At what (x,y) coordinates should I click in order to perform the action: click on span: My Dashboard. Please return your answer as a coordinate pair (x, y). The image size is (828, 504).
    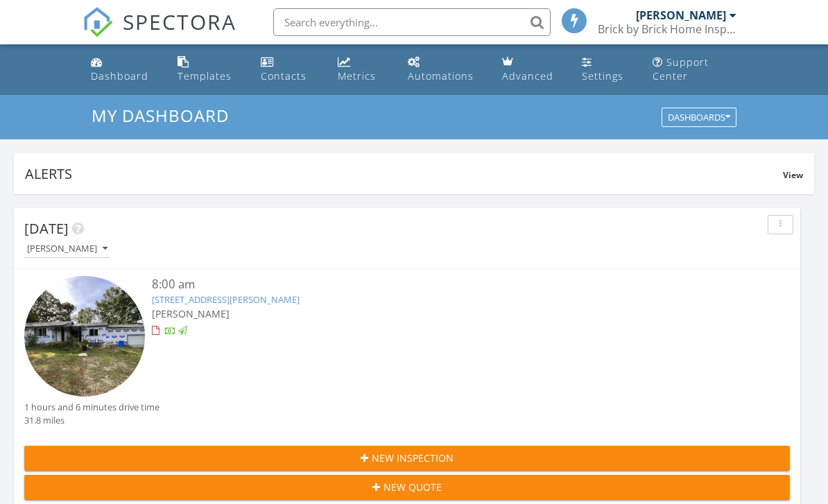
    Looking at the image, I should click on (160, 115).